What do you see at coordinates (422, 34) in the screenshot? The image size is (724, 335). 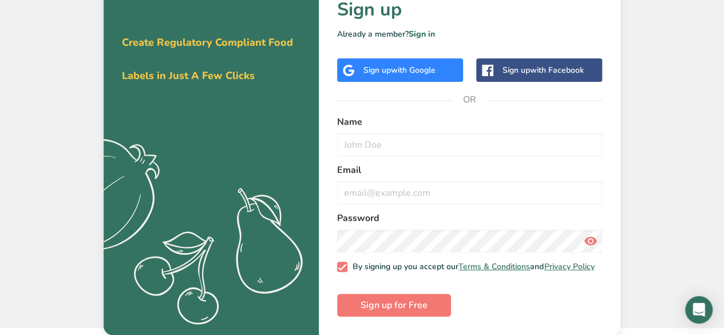 I see `a: Sign in` at bounding box center [422, 34].